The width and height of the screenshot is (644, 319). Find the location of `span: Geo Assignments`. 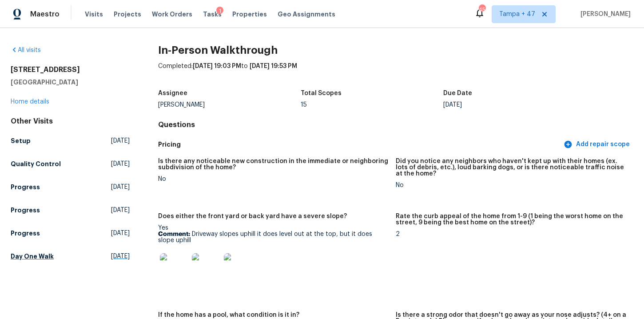

span: Geo Assignments is located at coordinates (306, 14).